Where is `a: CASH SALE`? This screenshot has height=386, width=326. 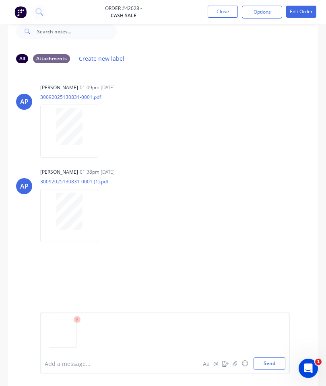 a: CASH SALE is located at coordinates (124, 16).